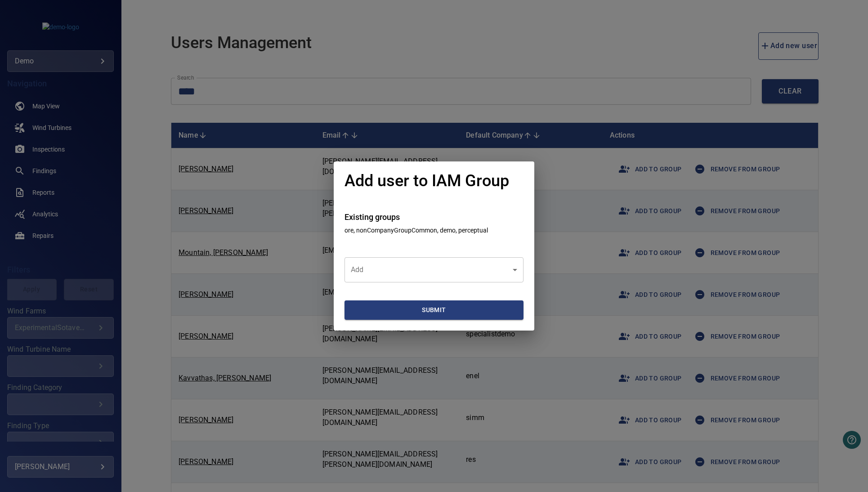 The image size is (868, 492). What do you see at coordinates (434, 310) in the screenshot?
I see `button: Submit` at bounding box center [434, 310].